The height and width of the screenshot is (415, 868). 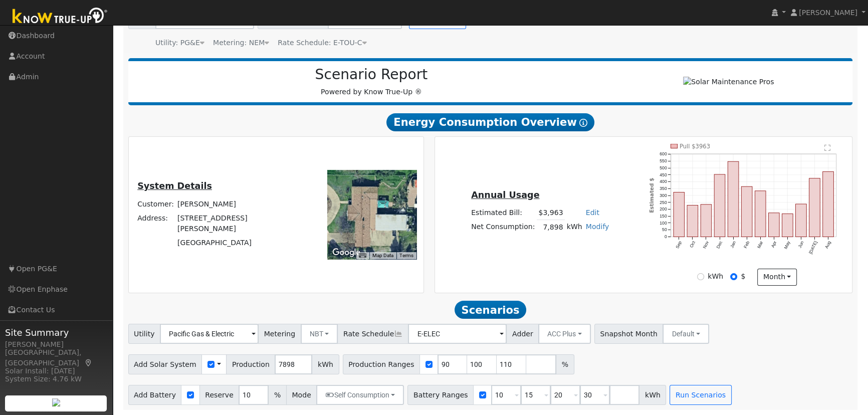 I want to click on text: 550, so click(x=663, y=161).